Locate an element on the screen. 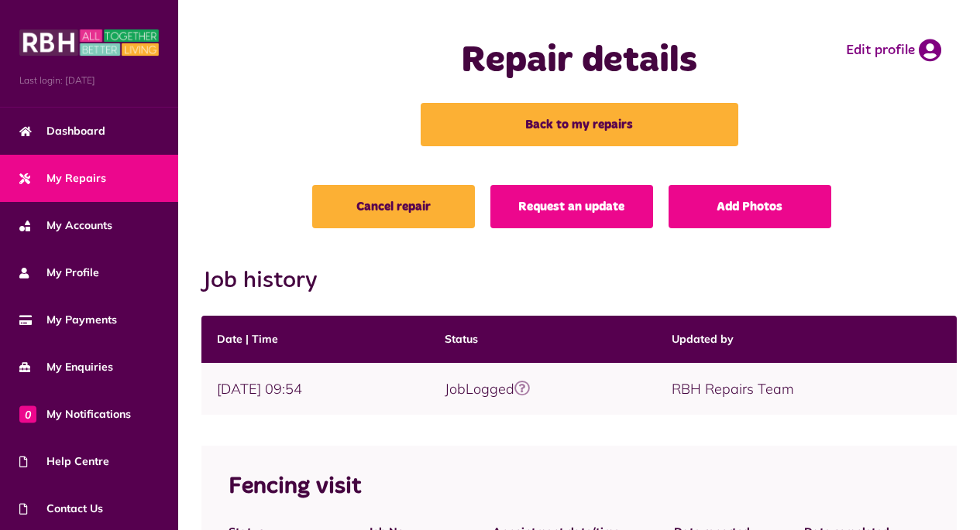  span: My Payments is located at coordinates (68, 320).